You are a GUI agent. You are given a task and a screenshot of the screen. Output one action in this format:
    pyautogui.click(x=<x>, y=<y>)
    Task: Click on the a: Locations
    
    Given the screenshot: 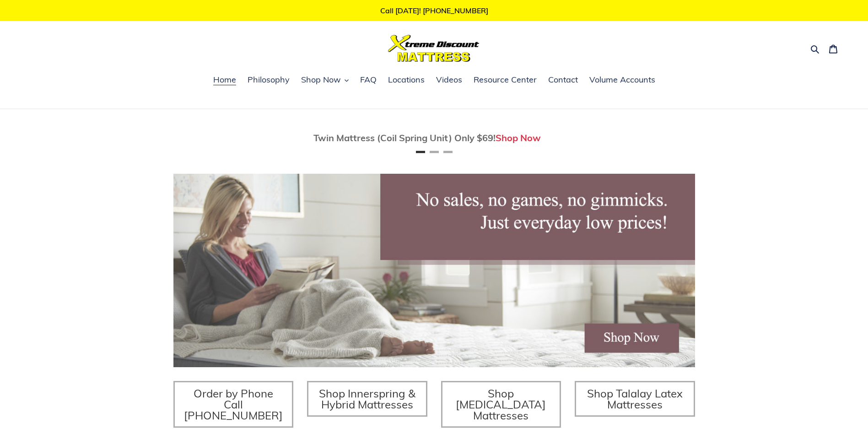 What is the action you would take?
    pyautogui.click(x=406, y=80)
    